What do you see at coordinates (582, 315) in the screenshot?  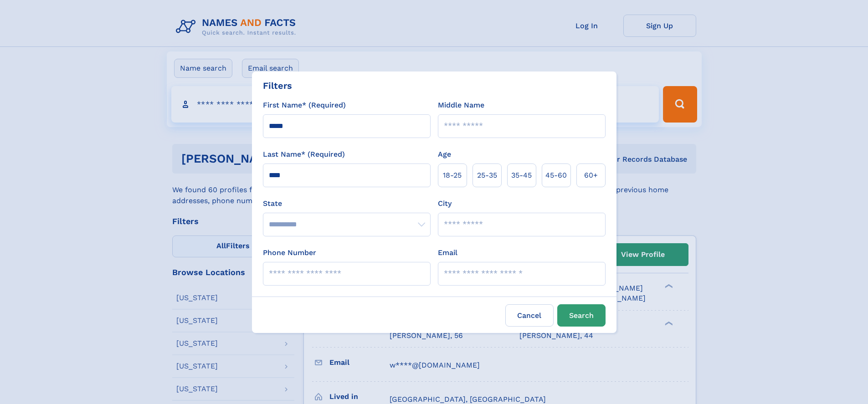 I see `button: Search` at bounding box center [582, 315].